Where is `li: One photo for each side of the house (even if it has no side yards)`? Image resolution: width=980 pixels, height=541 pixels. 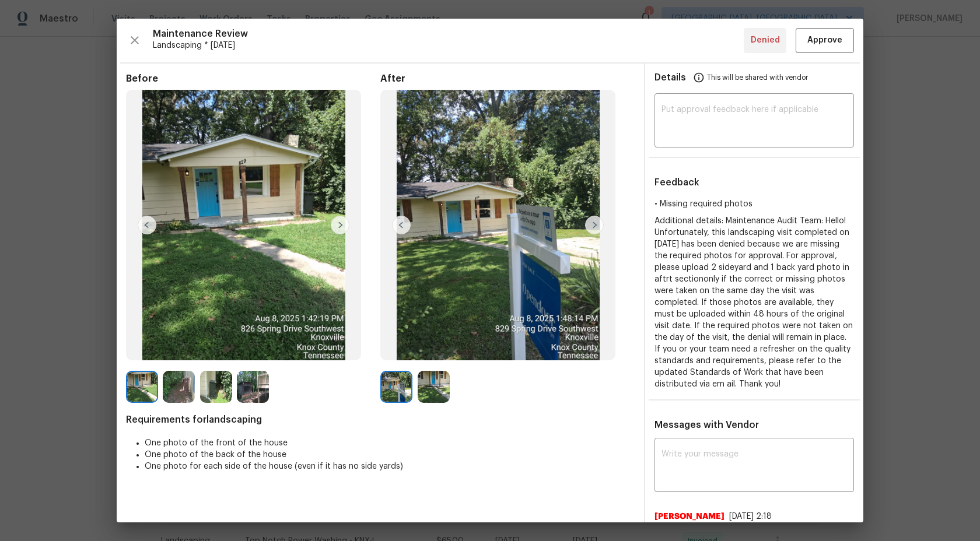
li: One photo for each side of the house (even if it has no side yards) is located at coordinates (389, 466).